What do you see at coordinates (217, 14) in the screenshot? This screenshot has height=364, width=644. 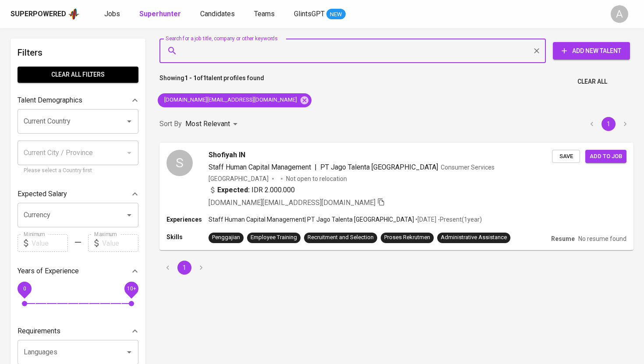 I see `span: Candidates` at bounding box center [217, 14].